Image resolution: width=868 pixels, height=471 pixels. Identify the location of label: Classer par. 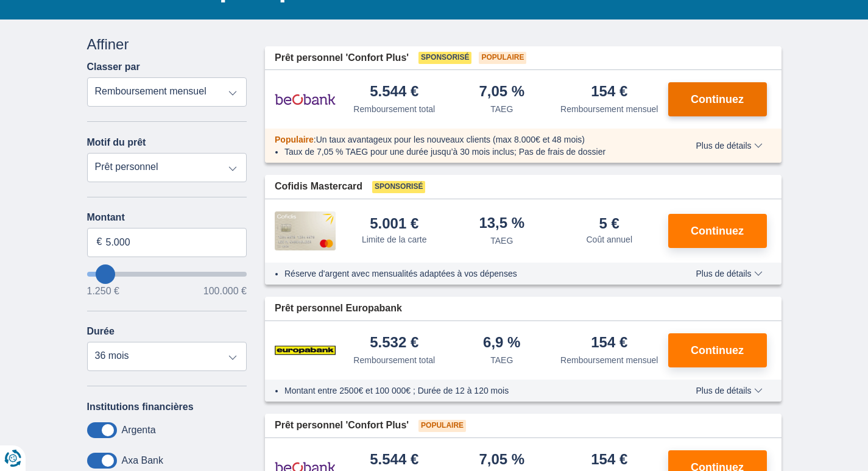
(114, 67).